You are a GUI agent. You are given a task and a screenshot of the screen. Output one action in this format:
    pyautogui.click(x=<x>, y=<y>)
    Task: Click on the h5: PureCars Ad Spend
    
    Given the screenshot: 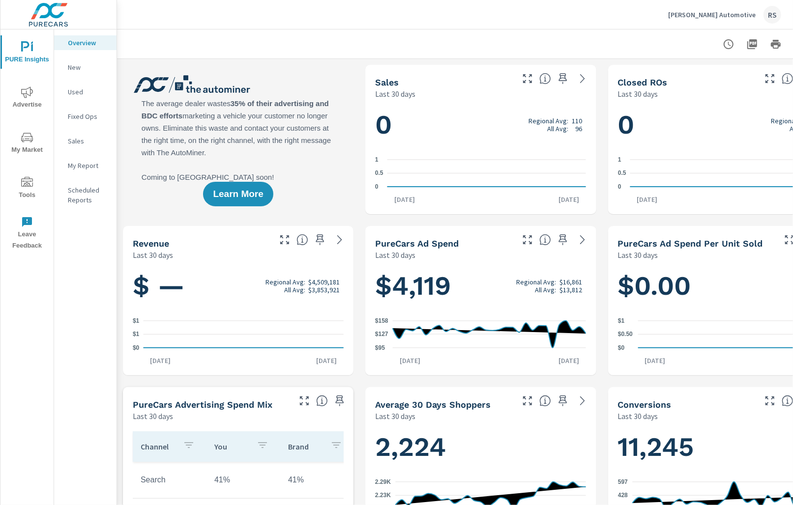 What is the action you would take?
    pyautogui.click(x=417, y=243)
    